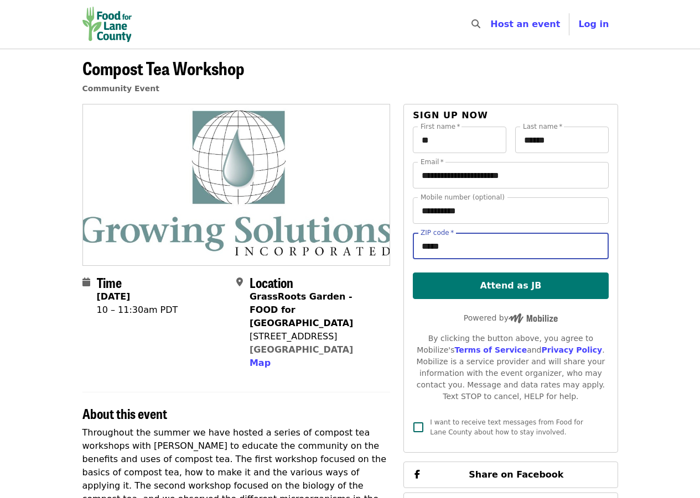 This screenshot has height=498, width=700. Describe the element at coordinates (260, 363) in the screenshot. I see `span: Map` at that location.